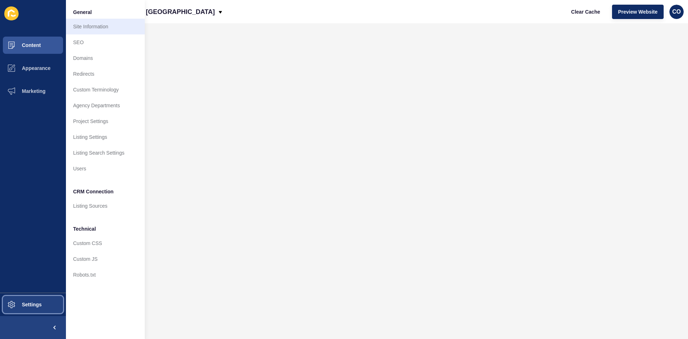  I want to click on a: Users, so click(105, 168).